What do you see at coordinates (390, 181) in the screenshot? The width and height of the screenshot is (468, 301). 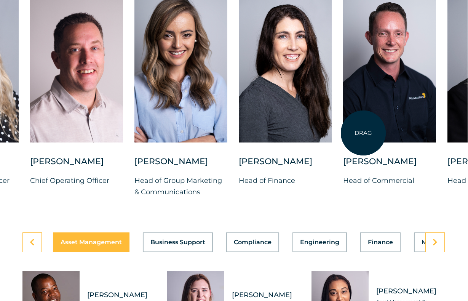 I see `p: Head of Commercial` at bounding box center [390, 181].